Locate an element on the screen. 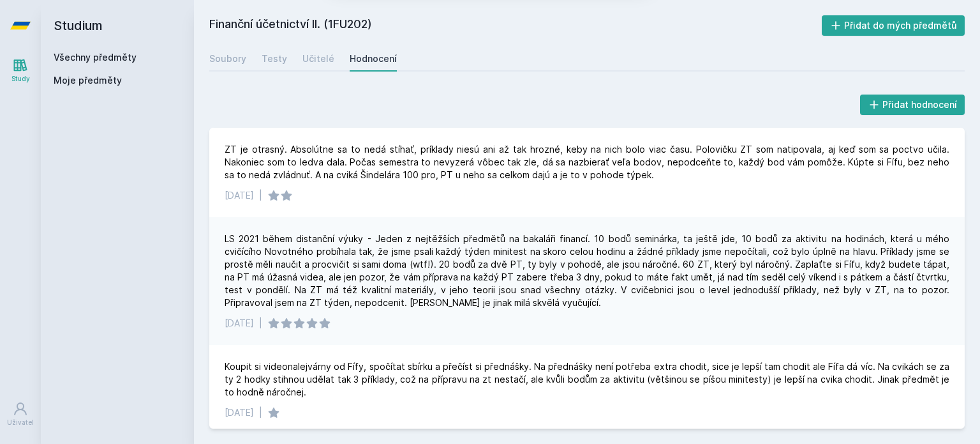  button: Jasně, jsem pro is located at coordinates (579, 82).